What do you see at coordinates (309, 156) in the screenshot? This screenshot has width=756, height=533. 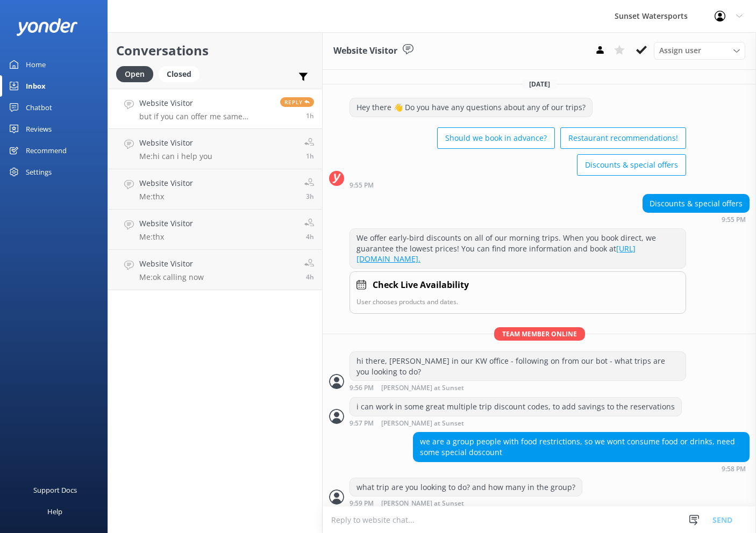 I see `span: Aug 22 2025 11:28am (UTC -05:00) America/Cancun` at bounding box center [309, 156].